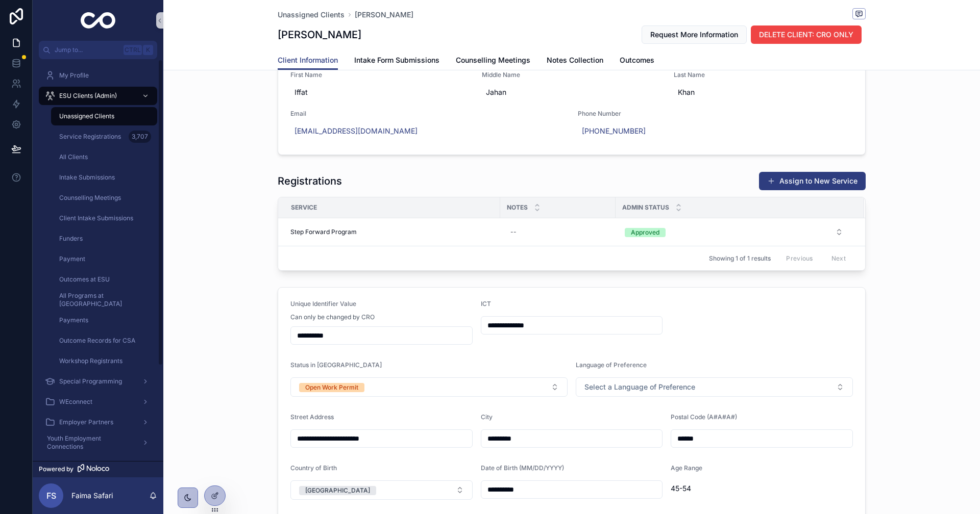  Describe the element at coordinates (133, 50) in the screenshot. I see `span: Ctrl` at that location.